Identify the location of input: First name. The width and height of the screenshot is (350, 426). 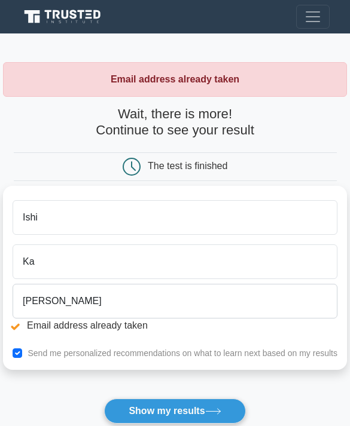
(175, 218).